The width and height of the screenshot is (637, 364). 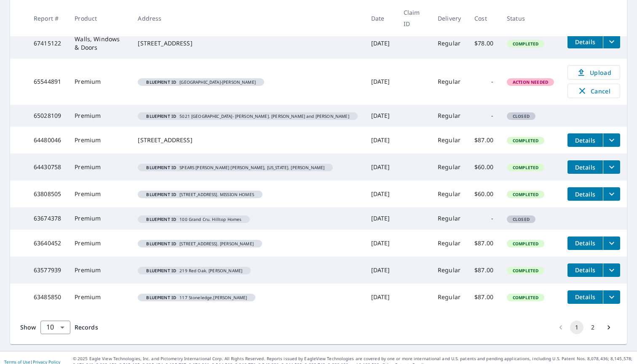 What do you see at coordinates (47, 218) in the screenshot?
I see `td: 63674378` at bounding box center [47, 218].